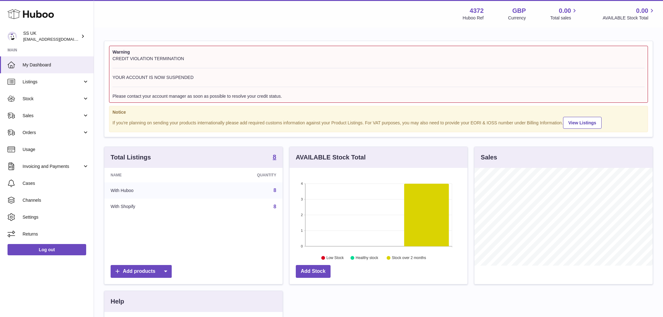 The image size is (663, 317). What do you see at coordinates (56, 183) in the screenshot?
I see `span: Cases` at bounding box center [56, 183].